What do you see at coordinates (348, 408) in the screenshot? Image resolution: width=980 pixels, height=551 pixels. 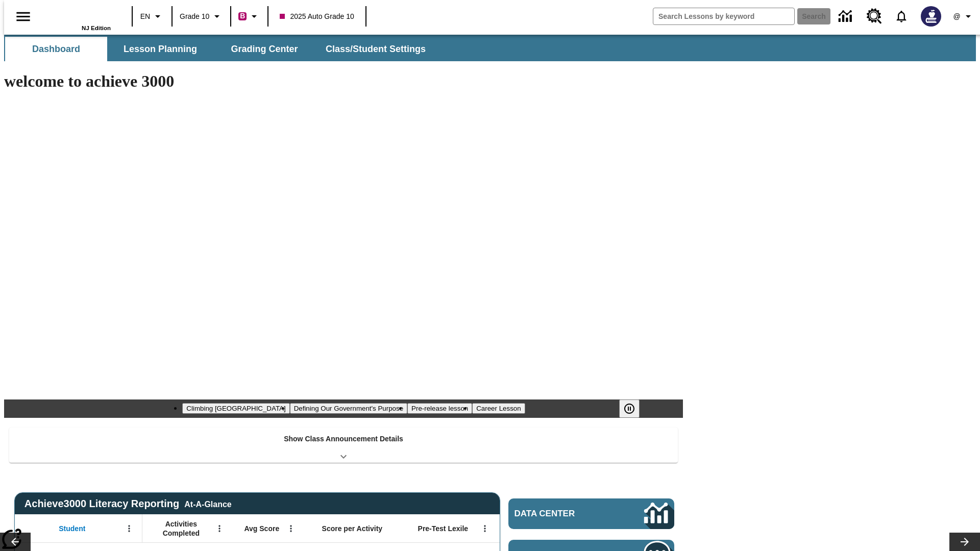 I see `button: Slide 2 Defining Our Government's Purpose` at bounding box center [348, 408].